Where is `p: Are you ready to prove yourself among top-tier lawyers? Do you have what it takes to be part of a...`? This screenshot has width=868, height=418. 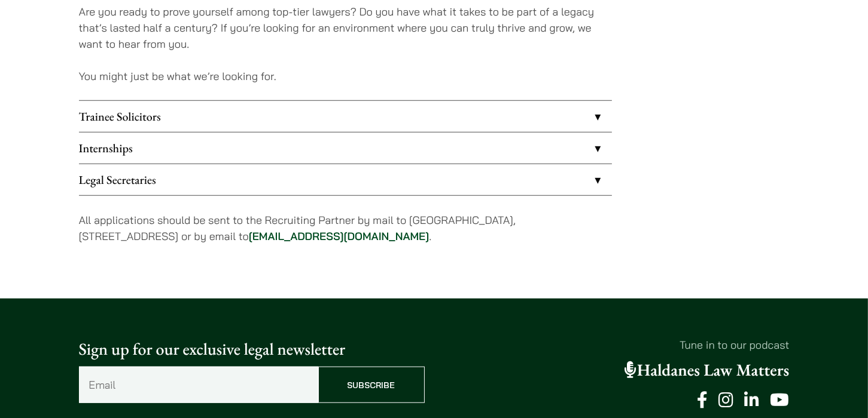 p: Are you ready to prove yourself among top-tier lawyers? Do you have what it takes to be part of a... is located at coordinates (345, 27).